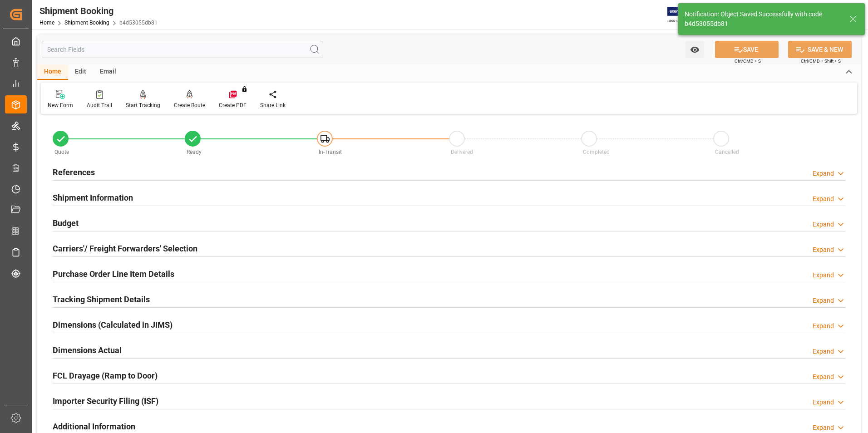 This screenshot has width=868, height=433. Describe the element at coordinates (683, 14) in the screenshot. I see `img: Exertis%20JAM%20-%20Email%20Logo.jpg_1722504956.jpg` at that location.